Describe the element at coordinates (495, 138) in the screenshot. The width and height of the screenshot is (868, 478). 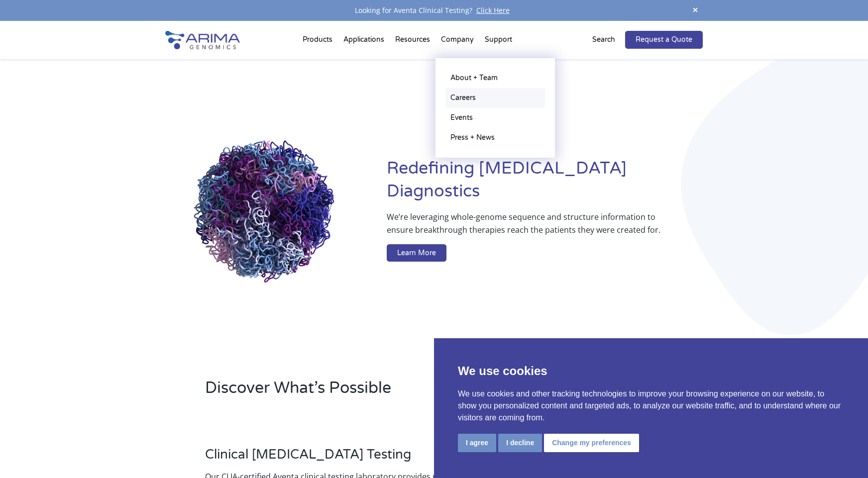
I see `a: Press + News` at that location.